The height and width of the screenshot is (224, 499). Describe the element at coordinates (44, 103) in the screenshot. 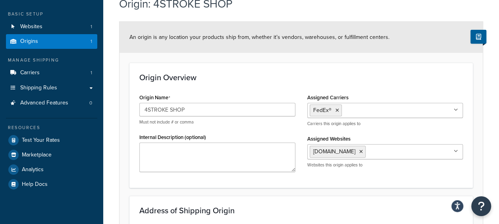

I see `span: Advanced Features` at that location.